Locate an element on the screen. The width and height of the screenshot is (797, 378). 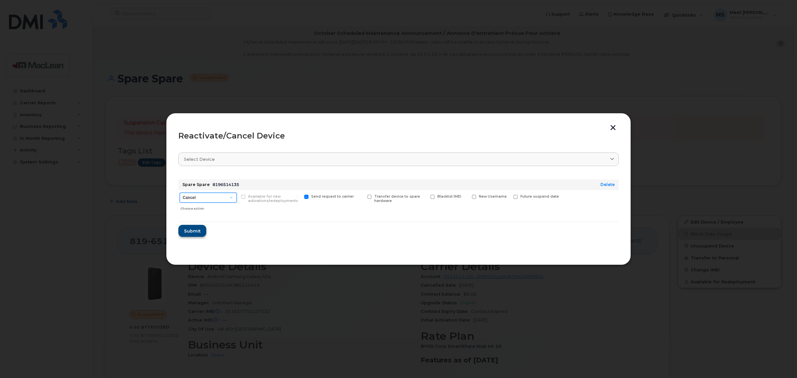
span: Transfer device to spare hardware is located at coordinates (397, 199).